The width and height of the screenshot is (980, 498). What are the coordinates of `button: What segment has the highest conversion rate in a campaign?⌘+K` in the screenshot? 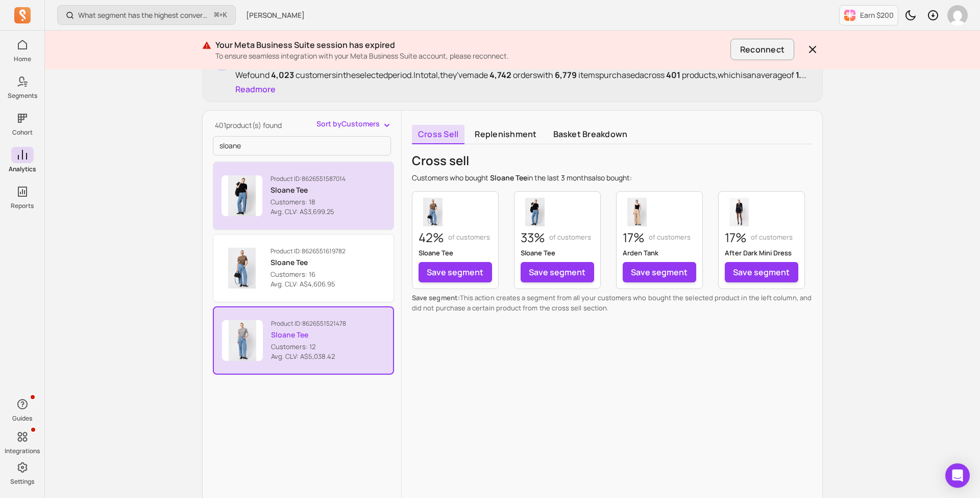 It's located at (147, 15).